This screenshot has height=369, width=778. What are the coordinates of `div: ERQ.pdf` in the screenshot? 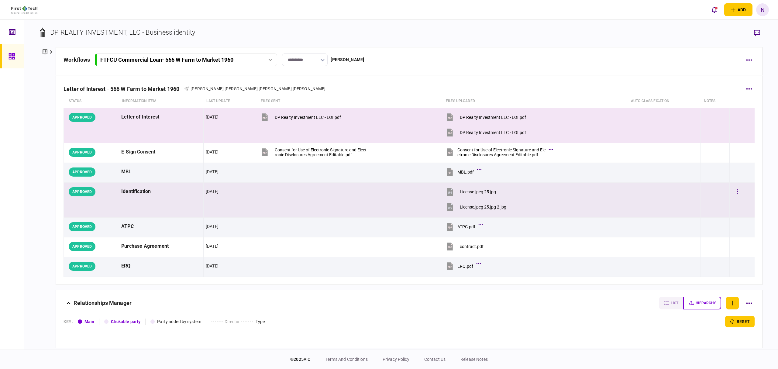 It's located at (466, 266).